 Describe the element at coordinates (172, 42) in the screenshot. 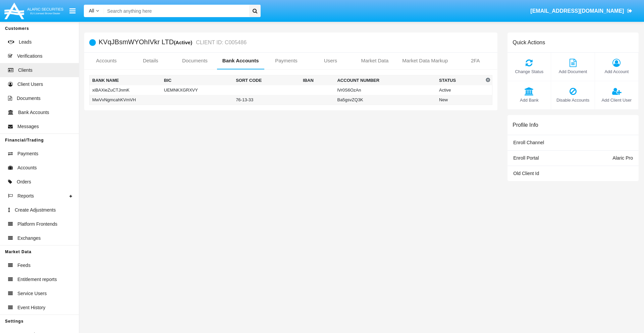

I see `h5: KVqJBsmWYOhIVkr LTD` at that location.